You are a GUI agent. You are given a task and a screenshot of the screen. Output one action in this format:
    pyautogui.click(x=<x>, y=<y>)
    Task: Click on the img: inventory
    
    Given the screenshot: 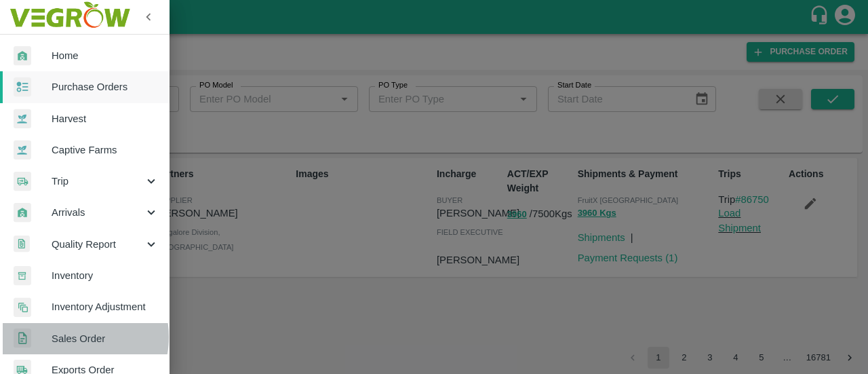 What is the action you would take?
    pyautogui.click(x=23, y=307)
    